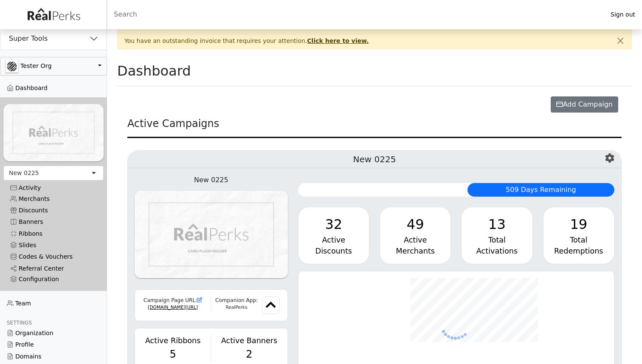  I want to click on span: You have an outstanding invoice that requires your attention., so click(246, 41).